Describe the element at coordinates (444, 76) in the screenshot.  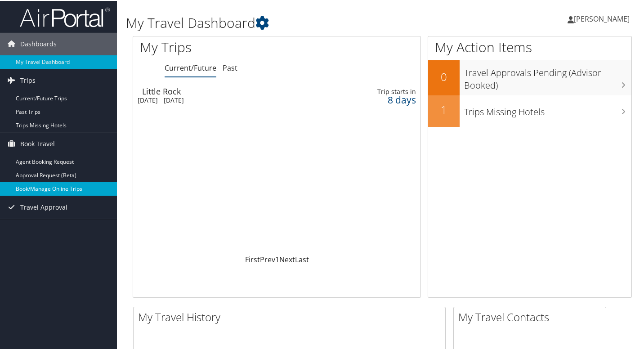
I see `h2: 0` at that location.